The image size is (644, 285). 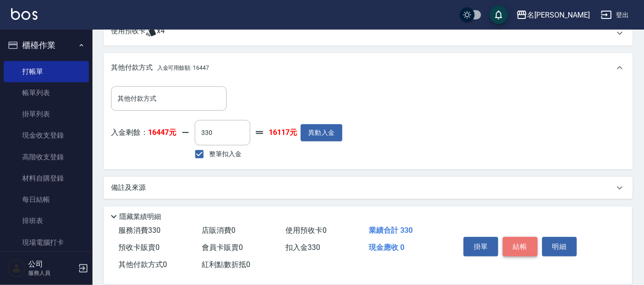 What do you see at coordinates (52, 264) in the screenshot?
I see `h5: 公司` at bounding box center [52, 264].